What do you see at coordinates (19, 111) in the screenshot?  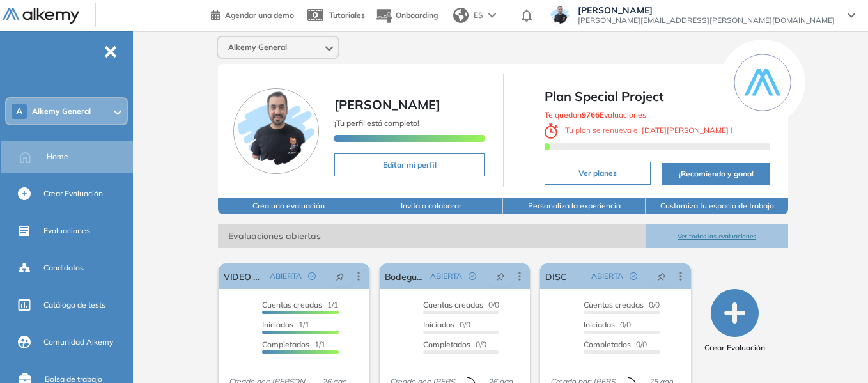 I see `span: A` at bounding box center [19, 111].